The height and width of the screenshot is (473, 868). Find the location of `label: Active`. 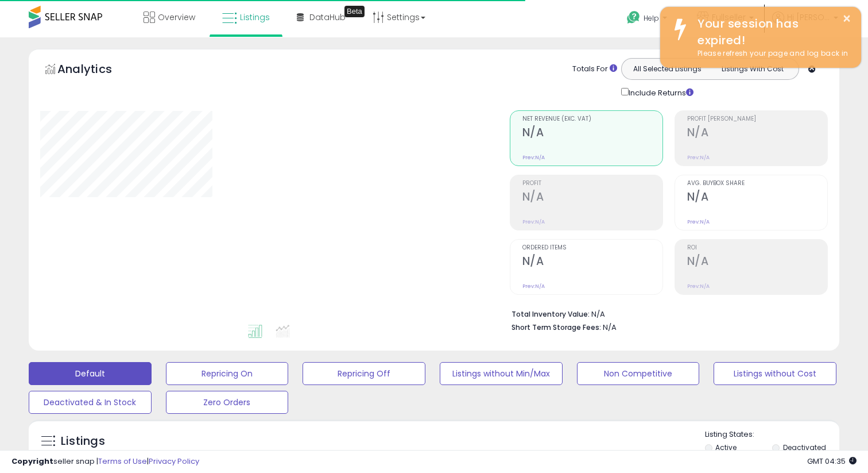

label: Active is located at coordinates (726, 447).